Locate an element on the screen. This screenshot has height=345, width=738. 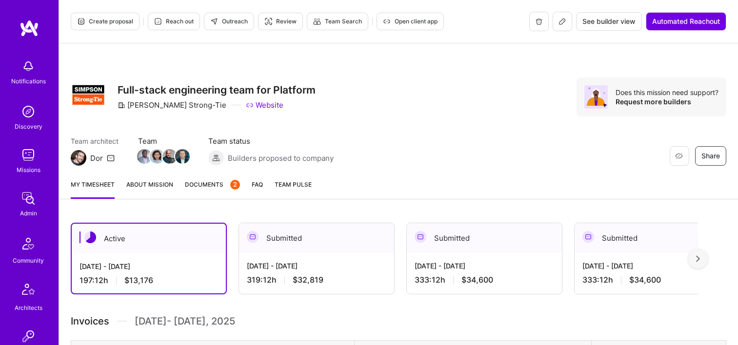
span: Builders proposed to company is located at coordinates (280, 158).